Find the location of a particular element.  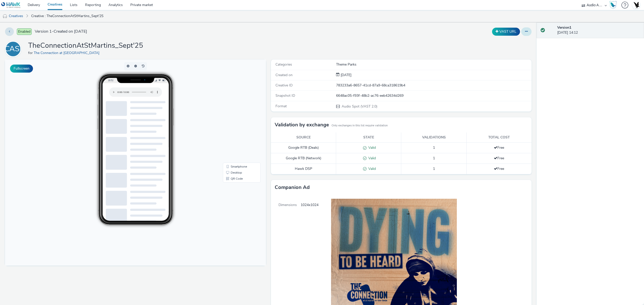

button: VAST URL is located at coordinates (506, 31).